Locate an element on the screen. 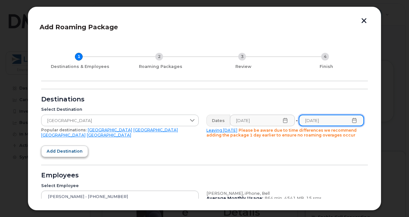 Image resolution: width=409 pixels, height=217 pixels. span: 4541 MB, is located at coordinates (295, 198).